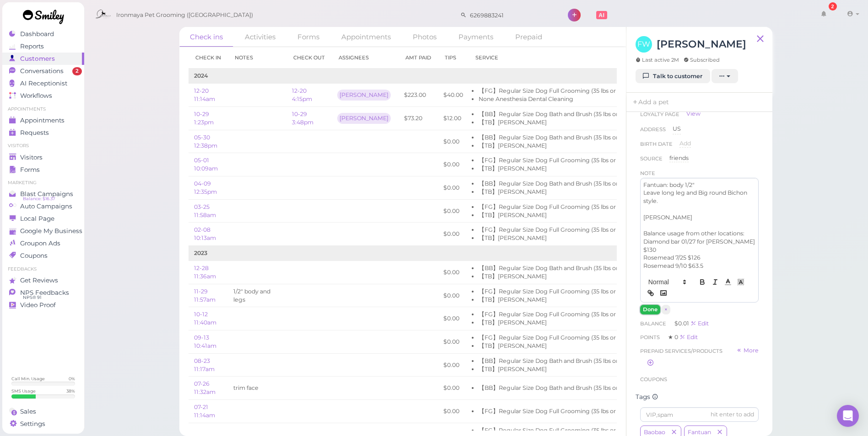 Image resolution: width=868 pixels, height=436 pixels. I want to click on li: 【BB】Regular Size Dog Bath and Brush (35 lbs or less), so click(555, 115).